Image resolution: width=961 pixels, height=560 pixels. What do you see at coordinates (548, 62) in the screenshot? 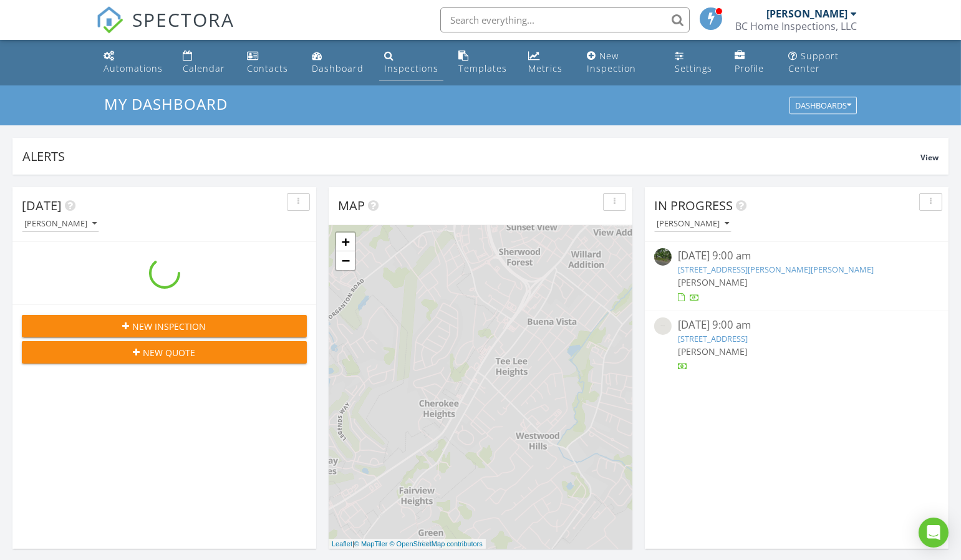
I see `a: Metrics` at bounding box center [548, 62].